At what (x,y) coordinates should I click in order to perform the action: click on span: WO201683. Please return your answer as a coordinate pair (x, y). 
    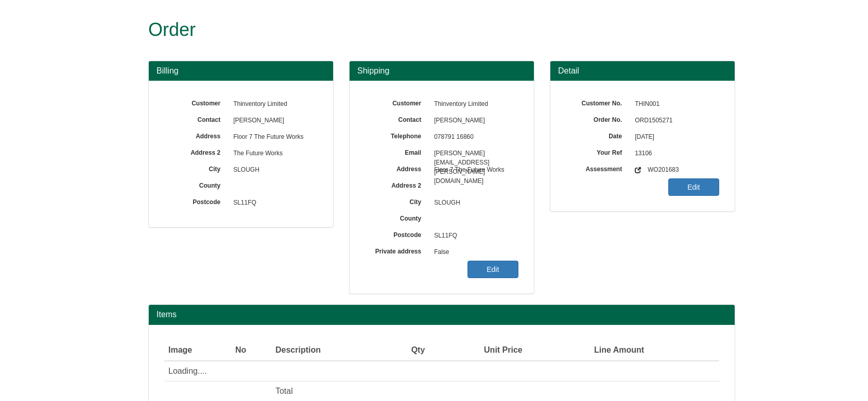
    Looking at the image, I should click on (681, 171).